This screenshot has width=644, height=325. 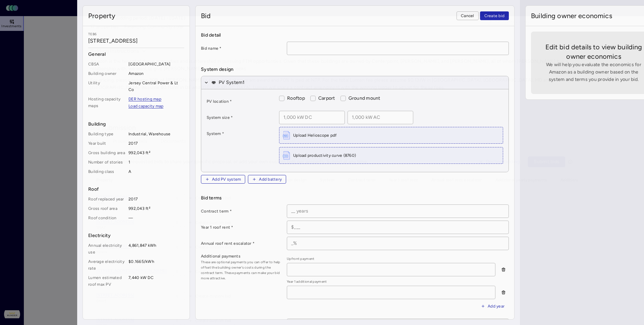 I want to click on label: PV location *, so click(x=240, y=101).